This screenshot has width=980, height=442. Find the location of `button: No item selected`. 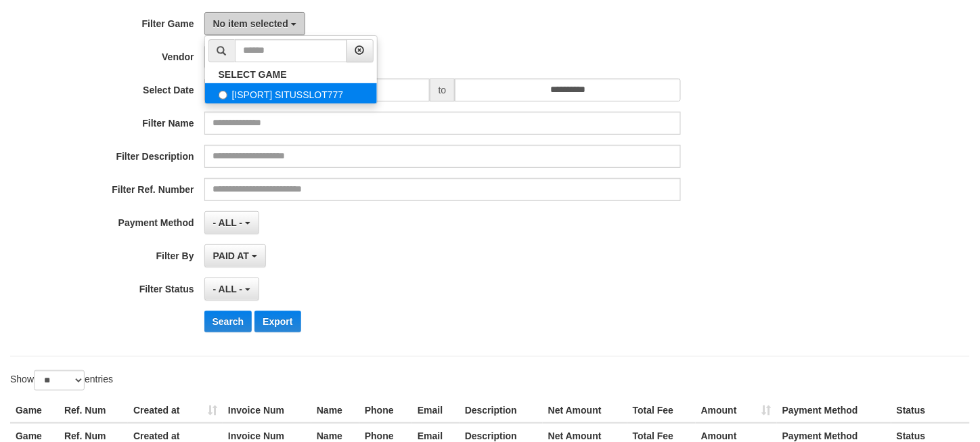

button: No item selected is located at coordinates (255, 23).